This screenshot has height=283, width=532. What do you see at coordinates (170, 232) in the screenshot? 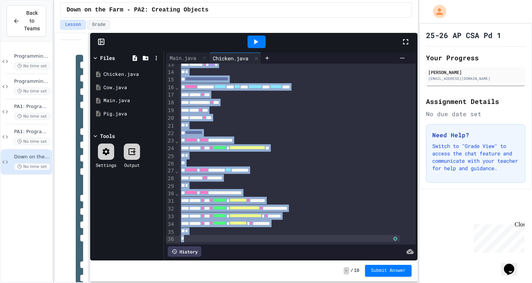
I see `div: 35` at bounding box center [170, 232].